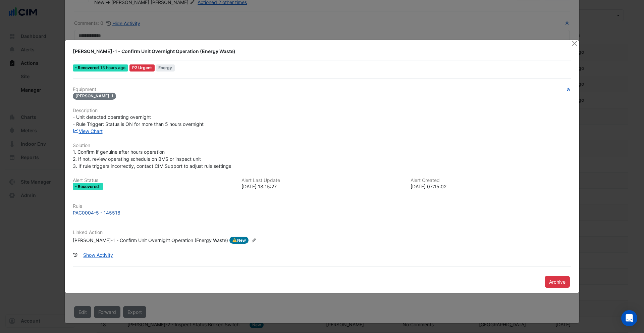  What do you see at coordinates (253, 241) in the screenshot?
I see `fa-icon: Edit Linked Action` at bounding box center [253, 241].